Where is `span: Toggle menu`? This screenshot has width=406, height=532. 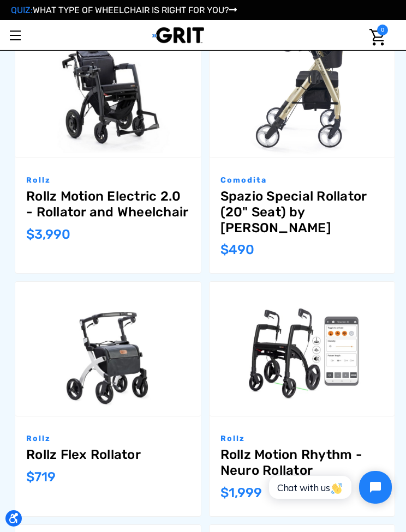
span: Toggle menu is located at coordinates (15, 35).